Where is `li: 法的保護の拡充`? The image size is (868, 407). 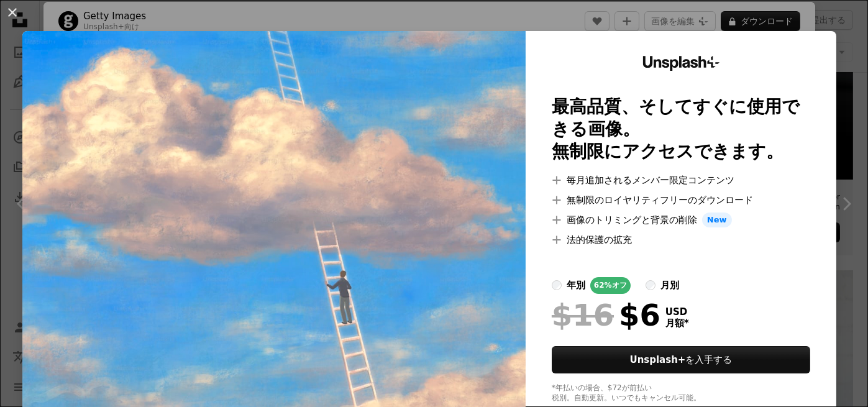
li: 法的保護の拡充 is located at coordinates (681, 240).